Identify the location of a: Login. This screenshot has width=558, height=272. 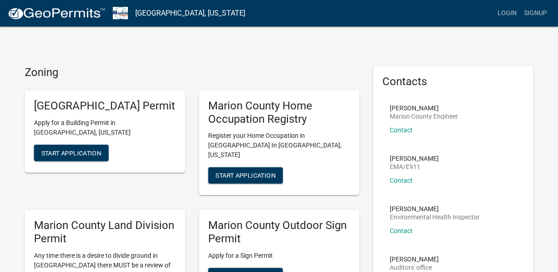
(507, 13).